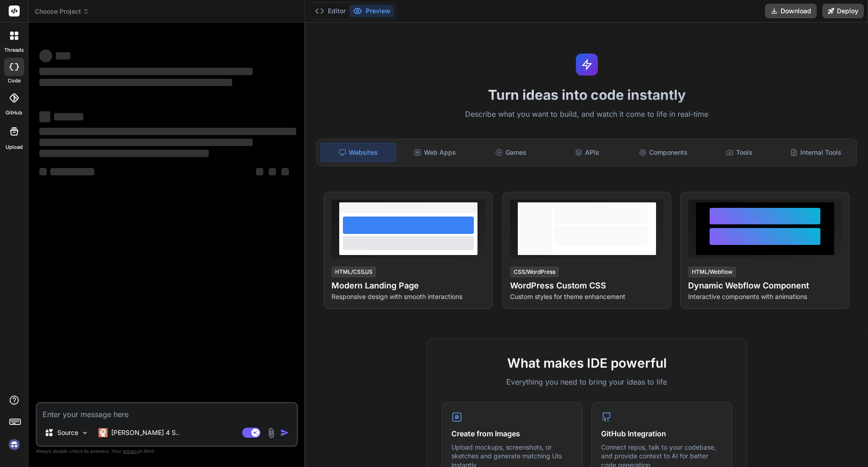 The width and height of the screenshot is (868, 467). Describe the element at coordinates (587, 152) in the screenshot. I see `div: APIs` at that location.